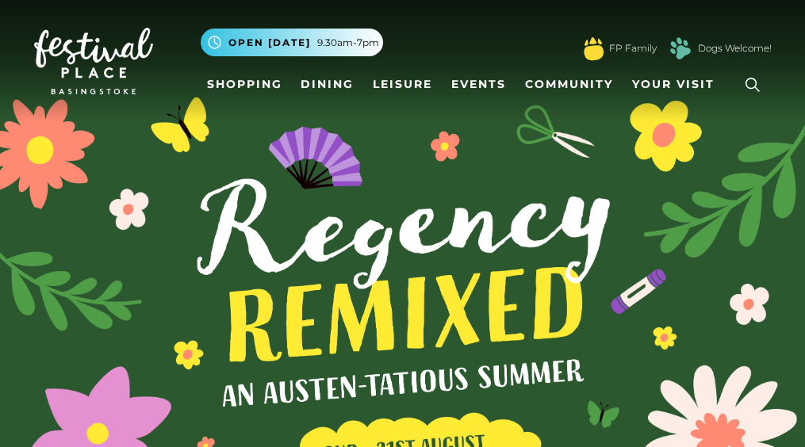 This screenshot has height=447, width=805. Describe the element at coordinates (678, 84) in the screenshot. I see `a: Your Visit` at that location.